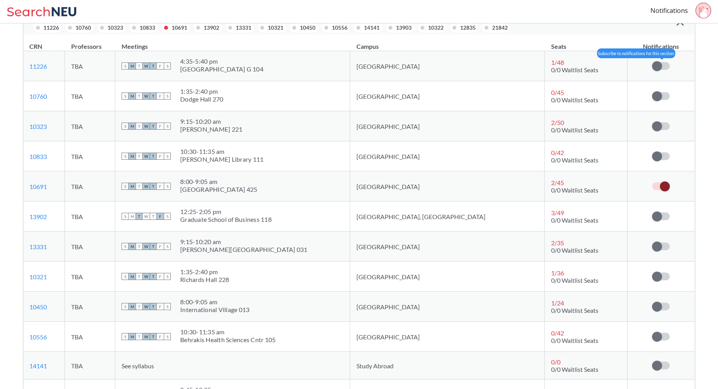 Image resolution: width=718 pixels, height=389 pixels. Describe the element at coordinates (244, 28) in the screenshot. I see `div: 13331` at that location.